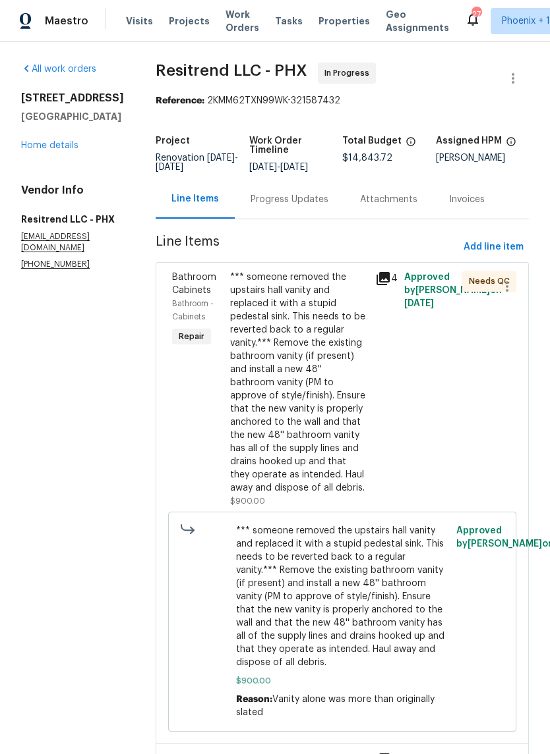  Describe the element at coordinates (411, 145) in the screenshot. I see `span: The total cost of line items that have been proposed by Opendoor. This sum includes line items th...` at that location.